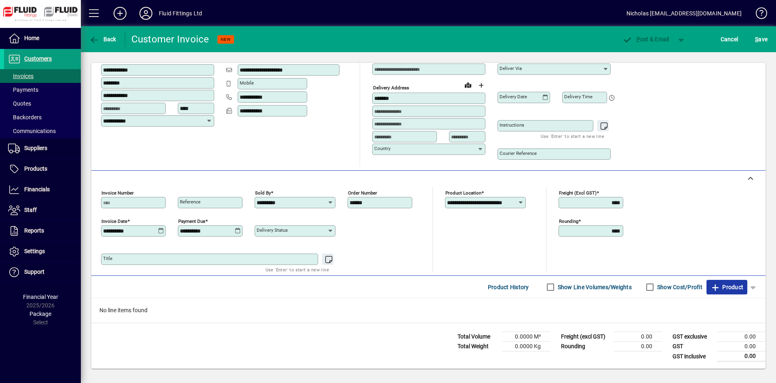 This screenshot has height=383, width=776. Describe the element at coordinates (42, 251) in the screenshot. I see `a: Settings` at that location.